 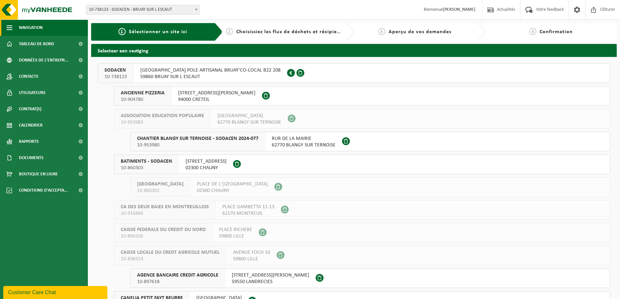 I want to click on span: 10-918460, so click(x=165, y=214).